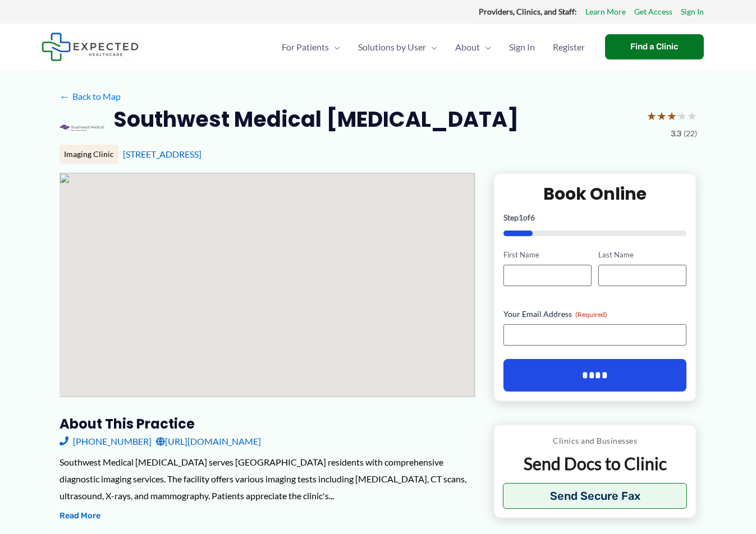 The width and height of the screenshot is (756, 534). Describe the element at coordinates (267, 423) in the screenshot. I see `h3: About this practice` at that location.